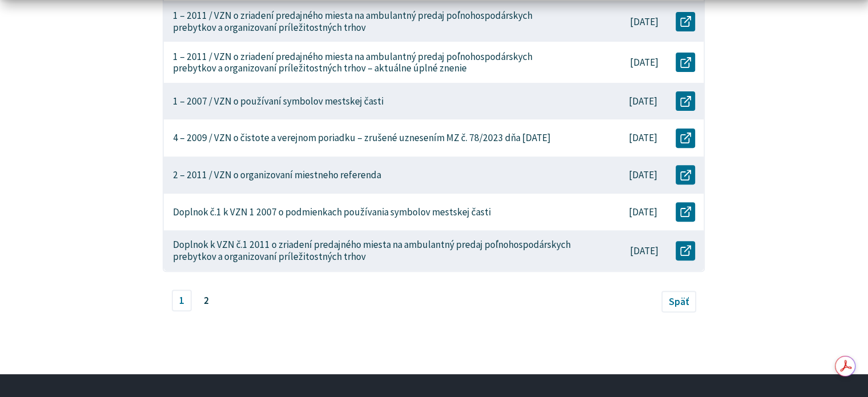 Image resolution: width=868 pixels, height=397 pixels. I want to click on a: Späť, so click(679, 301).